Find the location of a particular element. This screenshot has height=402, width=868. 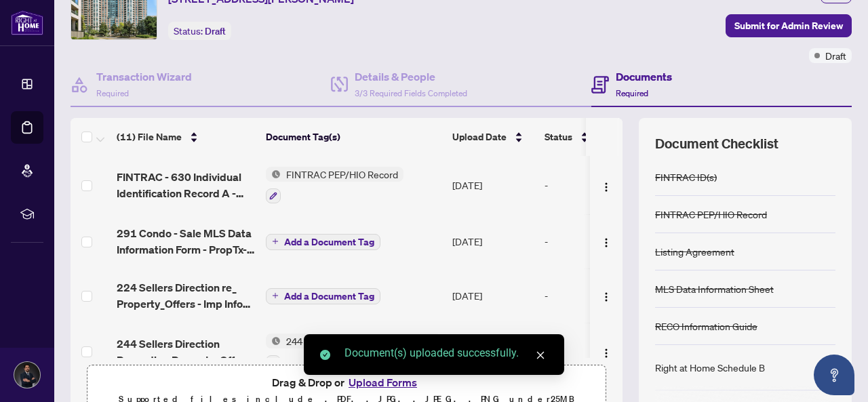

h4: Documents is located at coordinates (644, 77).